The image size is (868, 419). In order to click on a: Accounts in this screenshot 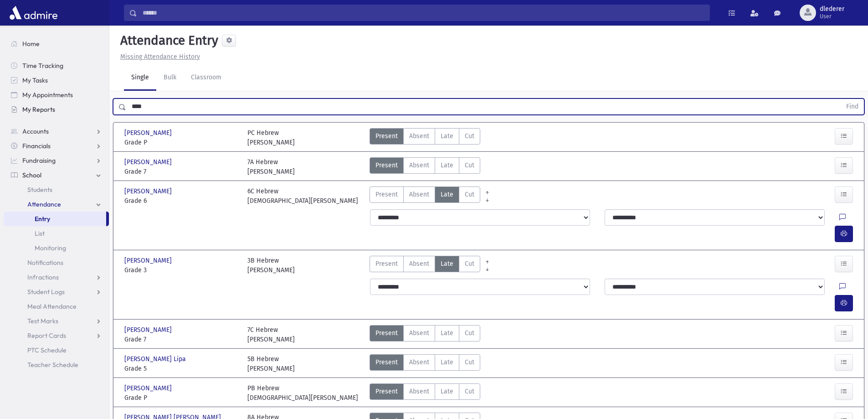, I will do `click(56, 132)`.